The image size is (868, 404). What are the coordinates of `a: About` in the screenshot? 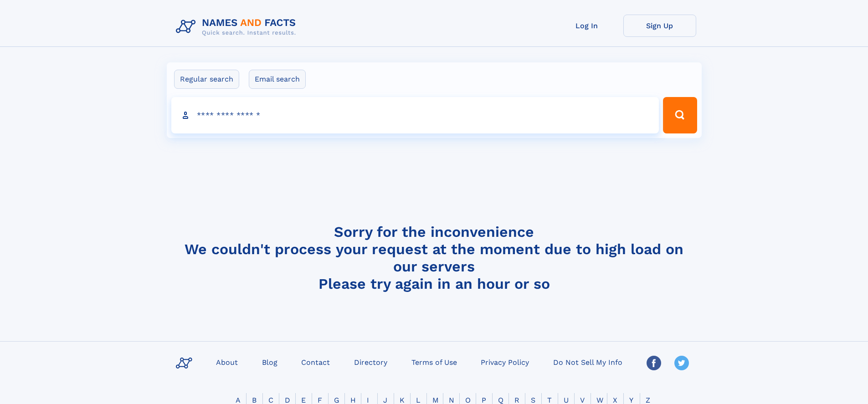 It's located at (227, 362).